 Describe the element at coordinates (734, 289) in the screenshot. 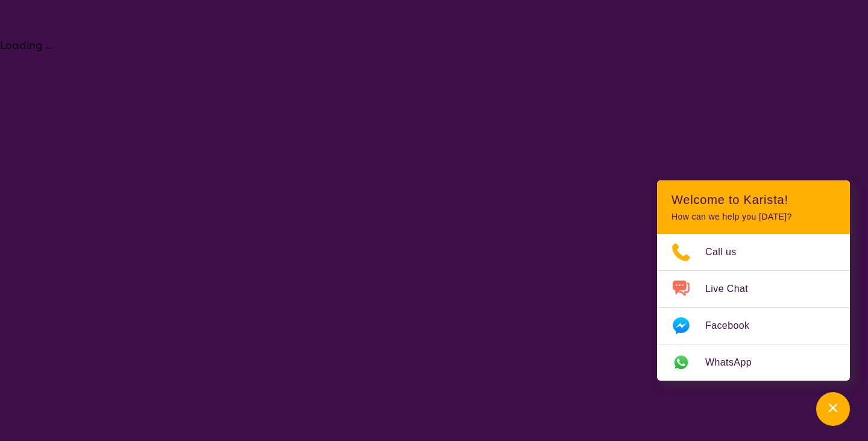

I see `span: Live Chat` at that location.